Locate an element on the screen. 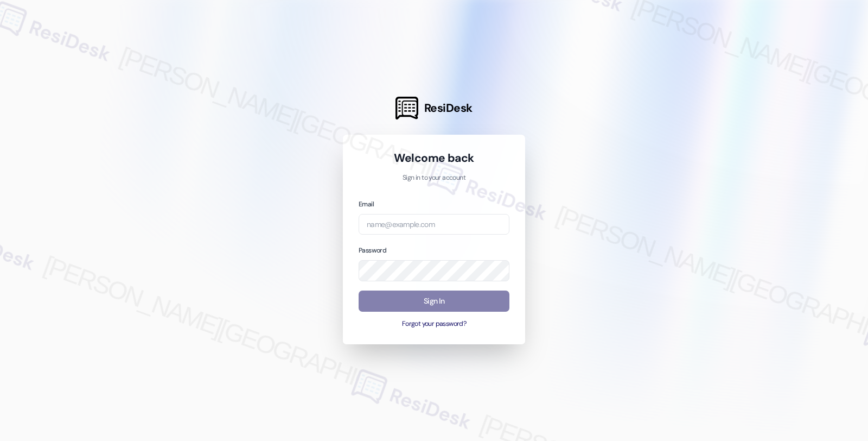  p: Sign in to your account is located at coordinates (434, 178).